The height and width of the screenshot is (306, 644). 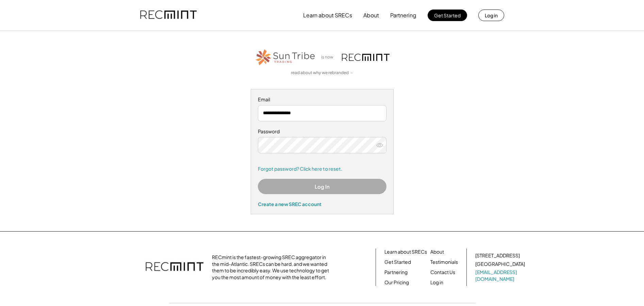 What do you see at coordinates (322, 169) in the screenshot?
I see `a: Forgot password? Click here to reset.` at bounding box center [322, 169].